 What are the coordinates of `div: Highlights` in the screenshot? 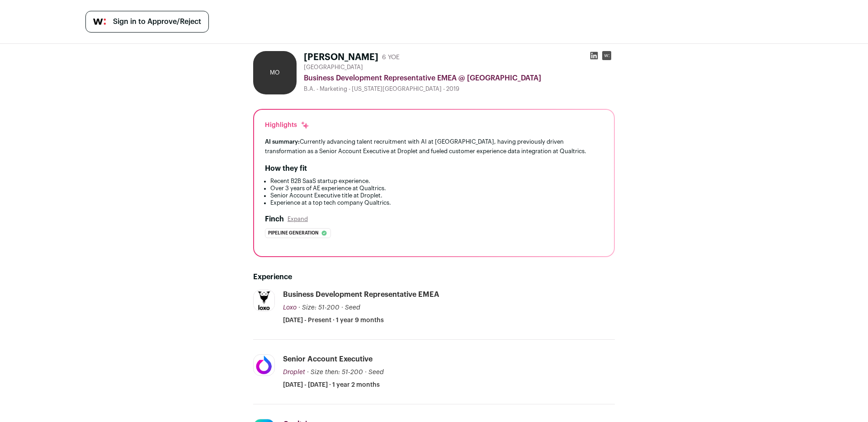 It's located at (287, 125).